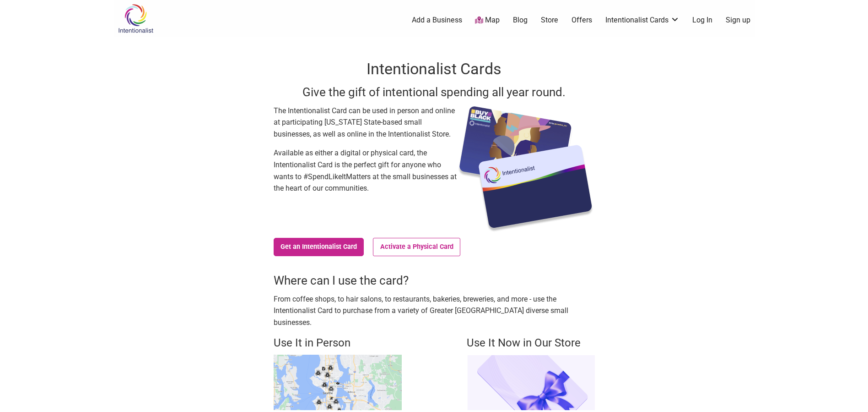 The height and width of the screenshot is (412, 868). Describe the element at coordinates (434, 281) in the screenshot. I see `h3: Where can I use the card?` at that location.